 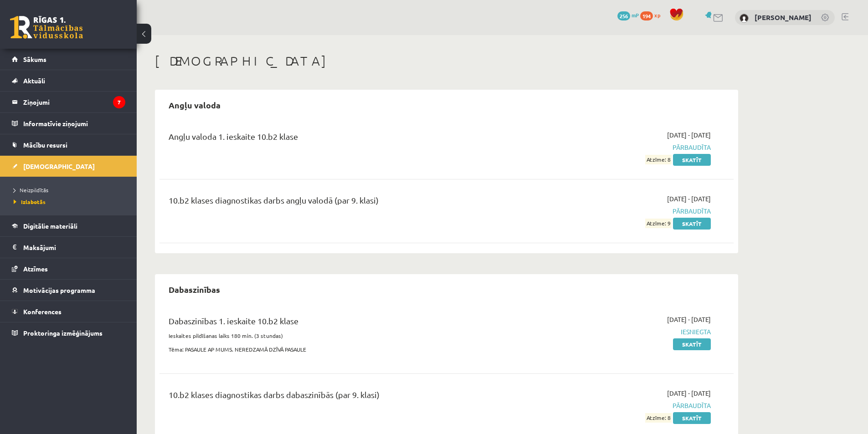 What do you see at coordinates (628, 15) in the screenshot?
I see `a: 256 mP` at bounding box center [628, 15].